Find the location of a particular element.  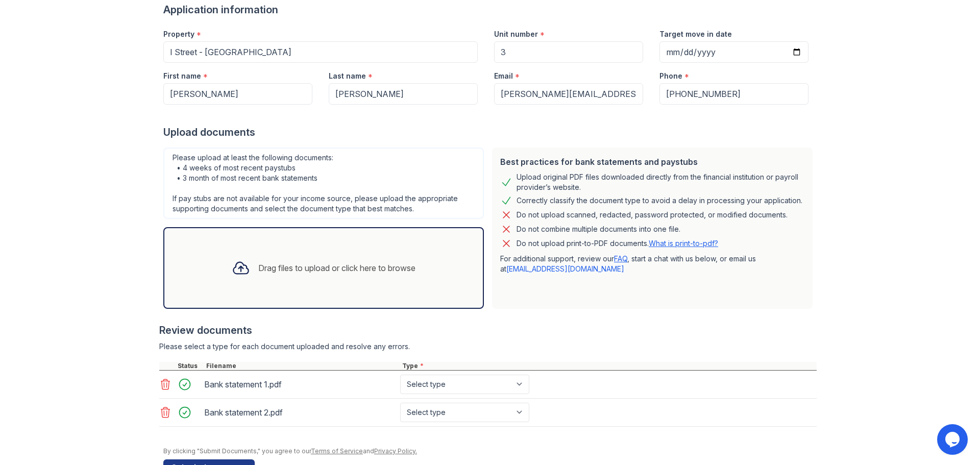

div: Best practices for bank statements and paystubs is located at coordinates (652, 162).